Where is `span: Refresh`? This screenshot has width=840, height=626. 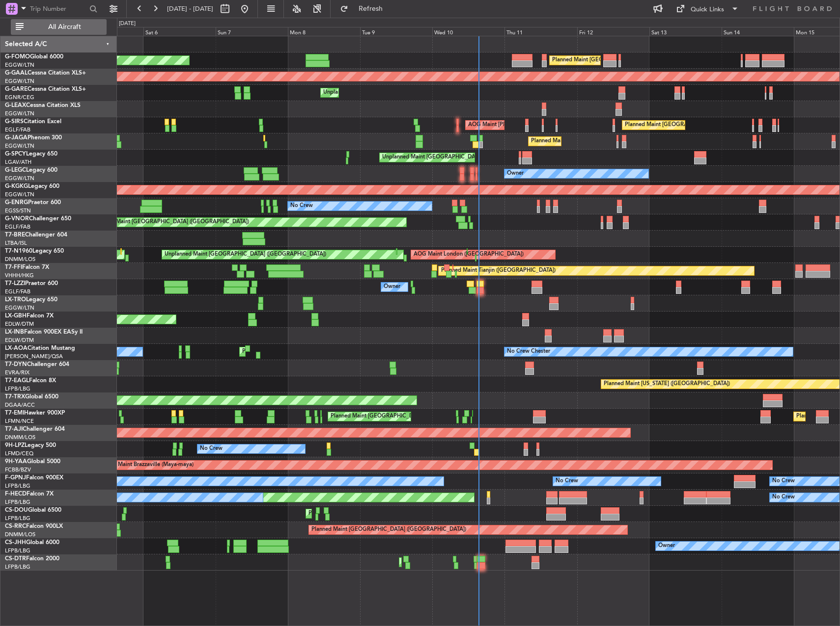
span: Refresh is located at coordinates (370, 9).